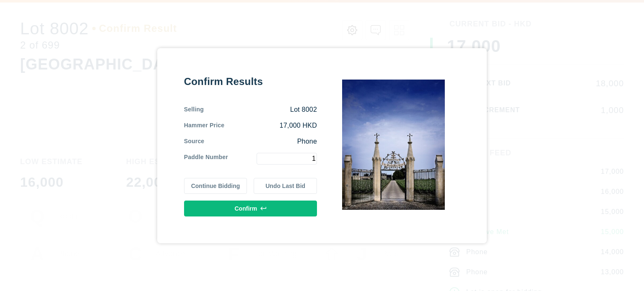 The width and height of the screenshot is (644, 291). Describe the element at coordinates (206, 159) in the screenshot. I see `div: Paddle Number` at that location.